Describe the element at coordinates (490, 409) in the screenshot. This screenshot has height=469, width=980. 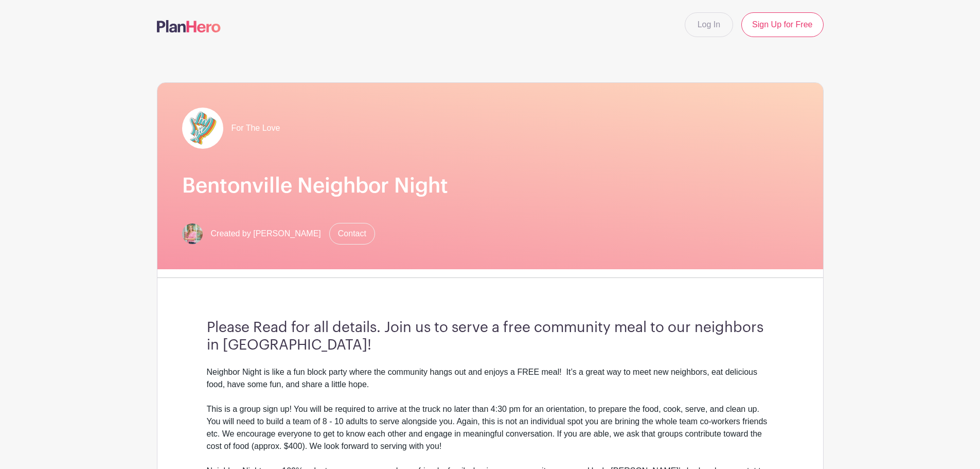
I see `div: Neighbor Night is like a fun block party where the community hangs out and enjoys a FREE meal! It...` at that location.